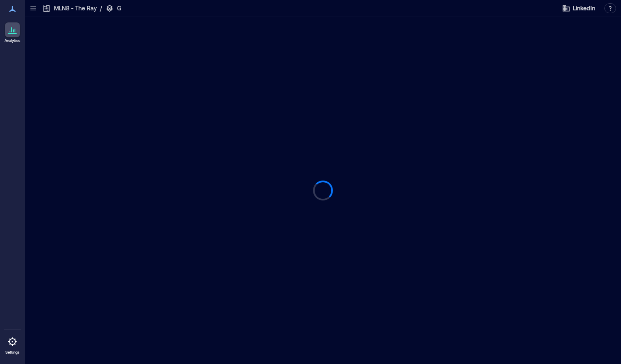 This screenshot has width=621, height=364. Describe the element at coordinates (119, 8) in the screenshot. I see `p: G` at that location.